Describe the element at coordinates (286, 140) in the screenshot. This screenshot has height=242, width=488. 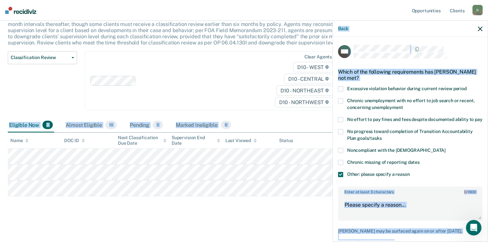
I see `div: Status` at that location.